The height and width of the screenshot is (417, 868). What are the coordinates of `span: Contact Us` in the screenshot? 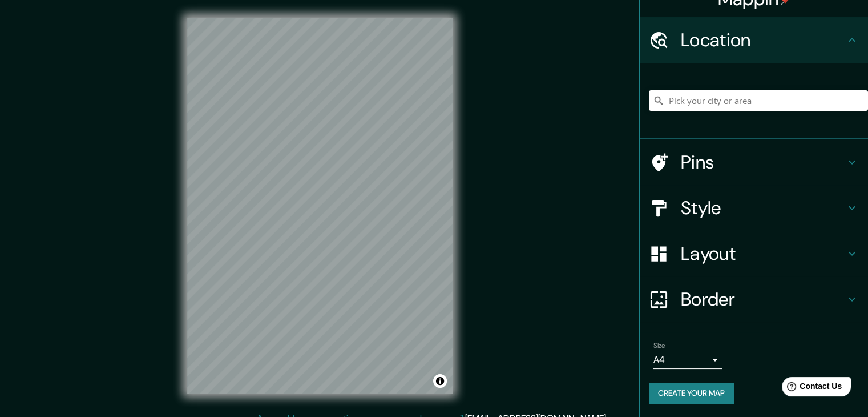 It's located at (54, 14).